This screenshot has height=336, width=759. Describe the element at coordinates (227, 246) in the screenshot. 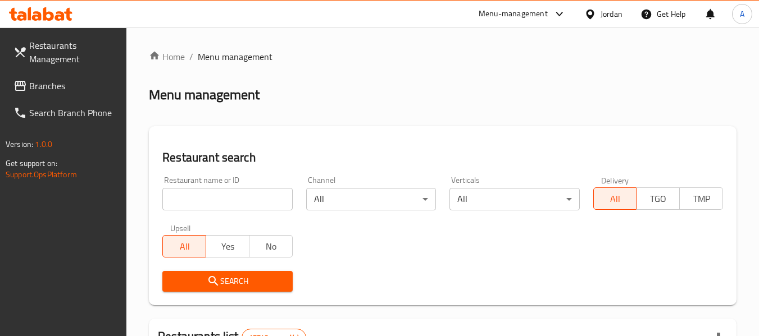

I see `button: Yes` at that location.